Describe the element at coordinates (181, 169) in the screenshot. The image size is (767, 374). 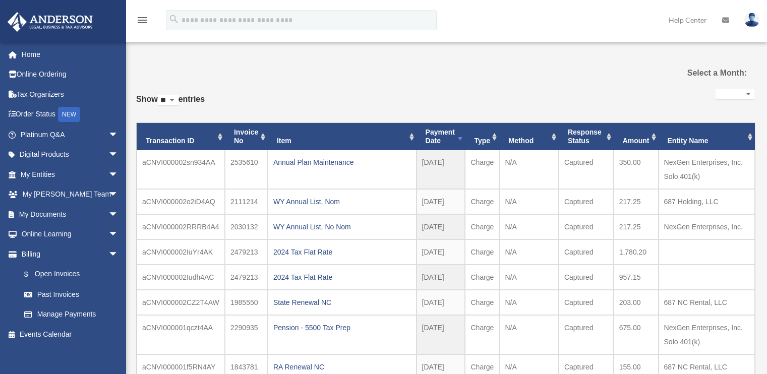
I see `td: aCNVI000002sn934AA` at that location.